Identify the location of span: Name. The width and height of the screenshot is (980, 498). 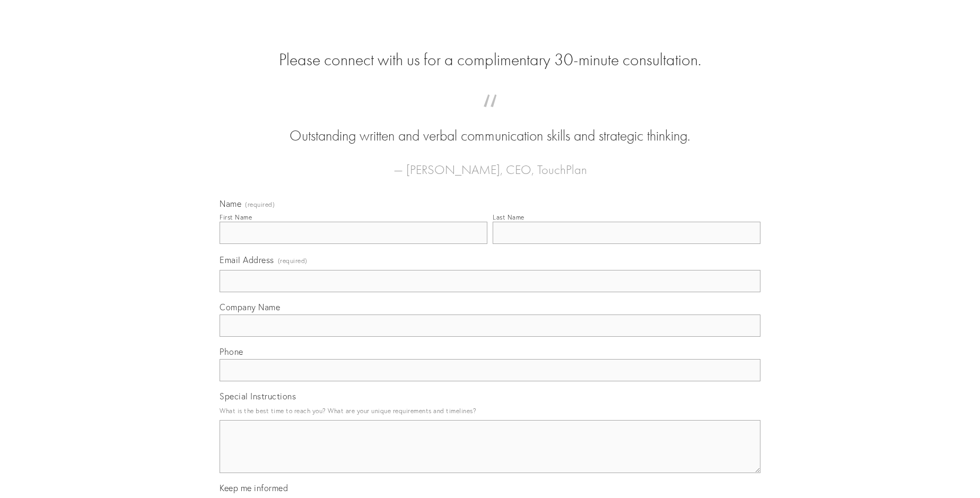
(230, 204).